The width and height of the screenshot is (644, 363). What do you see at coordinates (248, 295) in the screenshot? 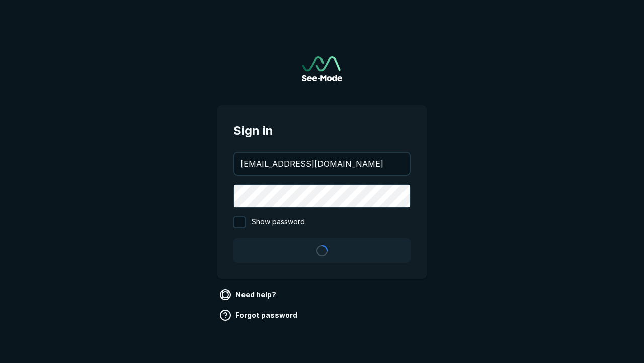
I see `a: Need help?` at bounding box center [248, 295].